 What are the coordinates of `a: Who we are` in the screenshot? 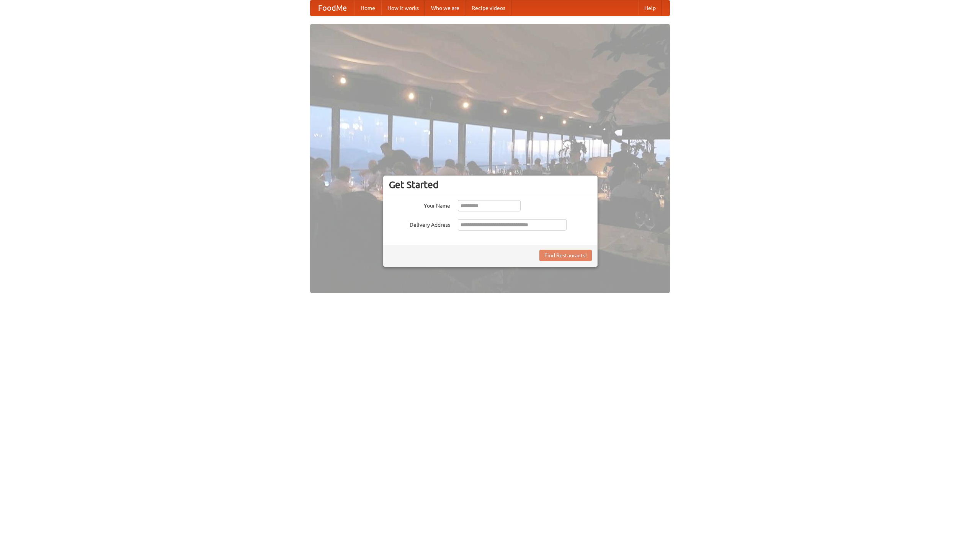 It's located at (445, 8).